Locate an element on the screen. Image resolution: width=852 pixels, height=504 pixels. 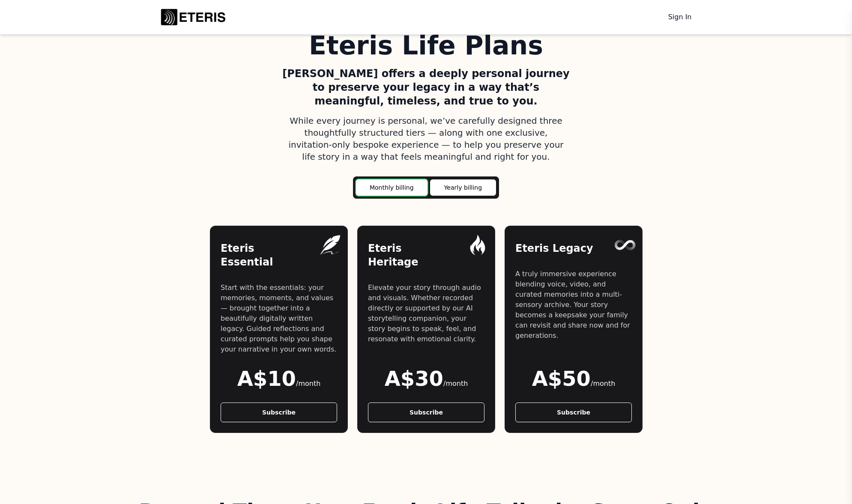
button: Yearly billing is located at coordinates (463, 188).